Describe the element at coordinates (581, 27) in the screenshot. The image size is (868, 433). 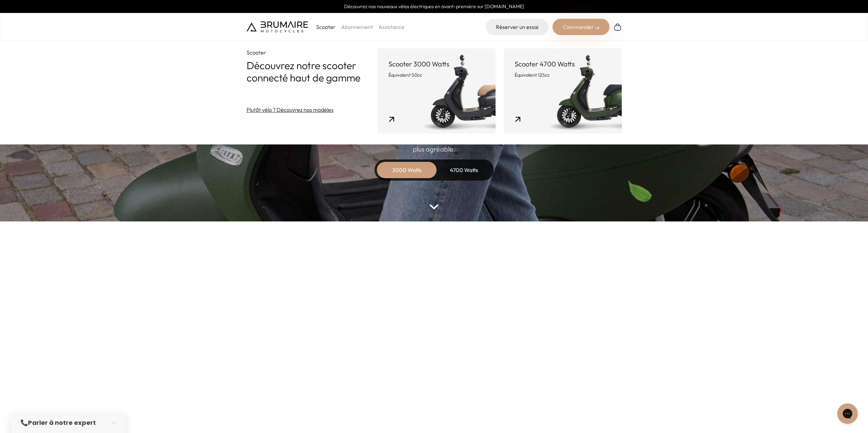
I see `div: Commander` at that location.